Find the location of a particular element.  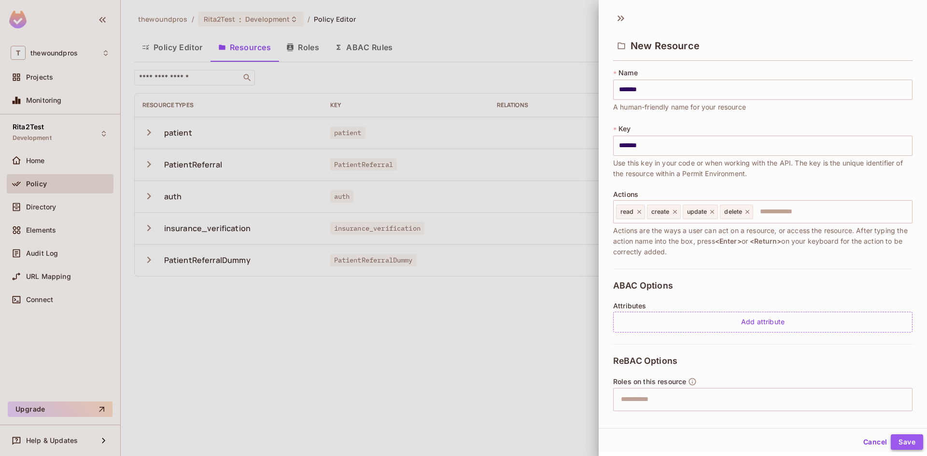

span: Actions is located at coordinates (625, 194).